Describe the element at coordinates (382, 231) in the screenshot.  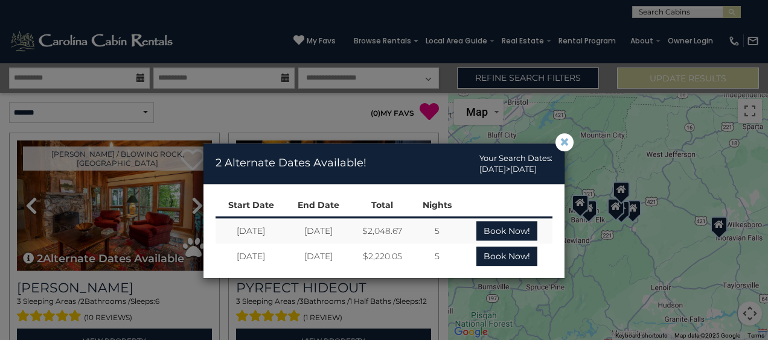
I see `td: $2,048.67` at that location.